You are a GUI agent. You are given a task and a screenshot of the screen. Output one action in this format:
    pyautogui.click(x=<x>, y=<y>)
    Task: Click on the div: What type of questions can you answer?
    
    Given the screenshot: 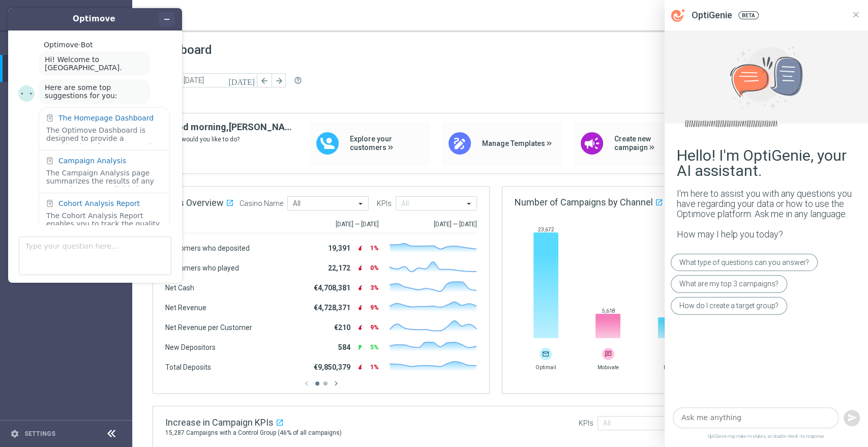 What is the action you would take?
    pyautogui.click(x=744, y=263)
    